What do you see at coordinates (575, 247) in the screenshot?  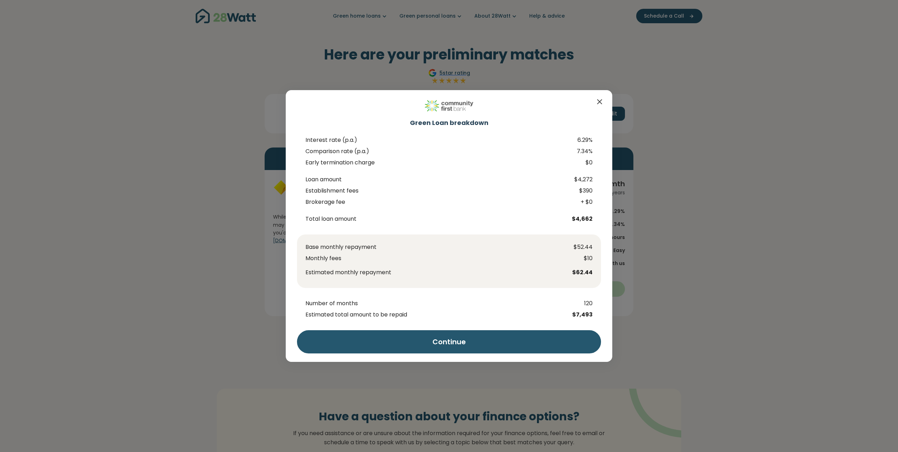 I see `span: $52.44` at bounding box center [575, 247].